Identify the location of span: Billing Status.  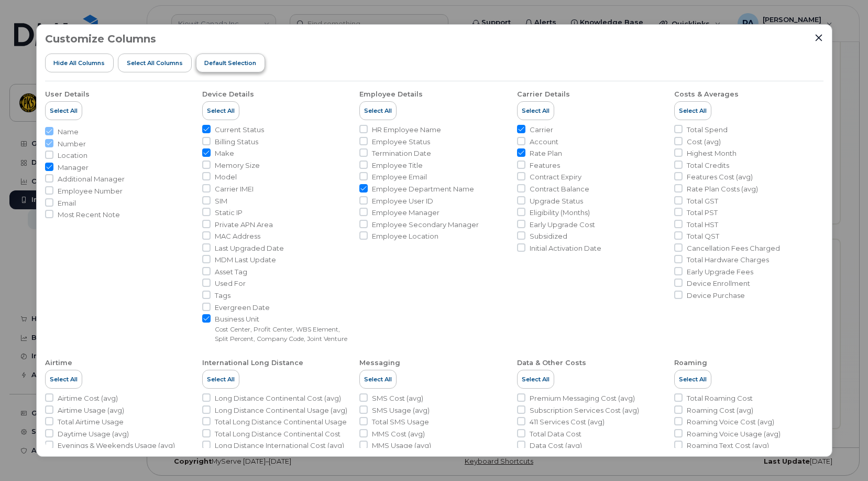
(236, 142).